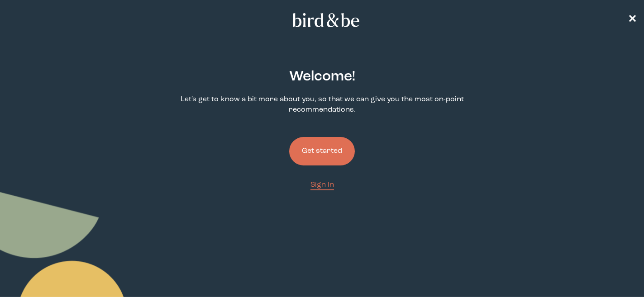 The width and height of the screenshot is (644, 297). What do you see at coordinates (322, 184) in the screenshot?
I see `a: Sign In` at bounding box center [322, 184].